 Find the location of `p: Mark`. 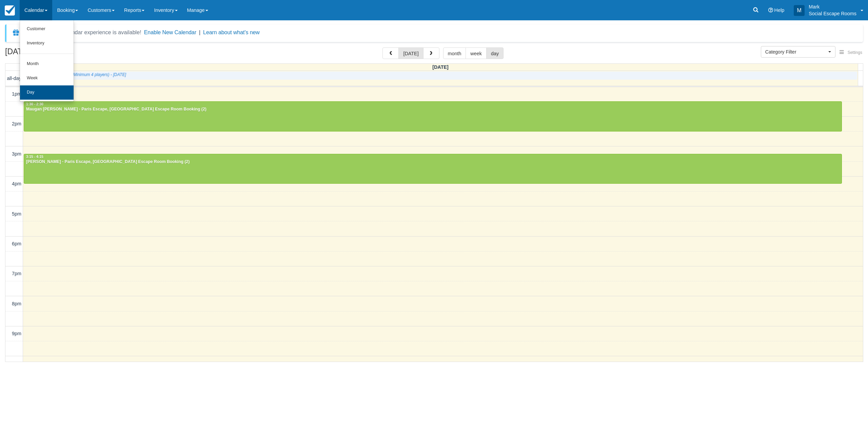

p: Mark is located at coordinates (832, 7).